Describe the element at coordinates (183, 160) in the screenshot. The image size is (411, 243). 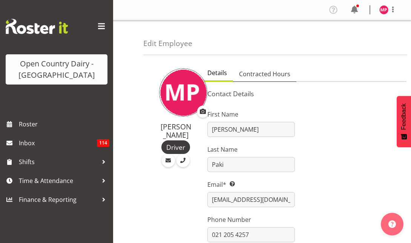
I see `a: Call Employee` at that location.